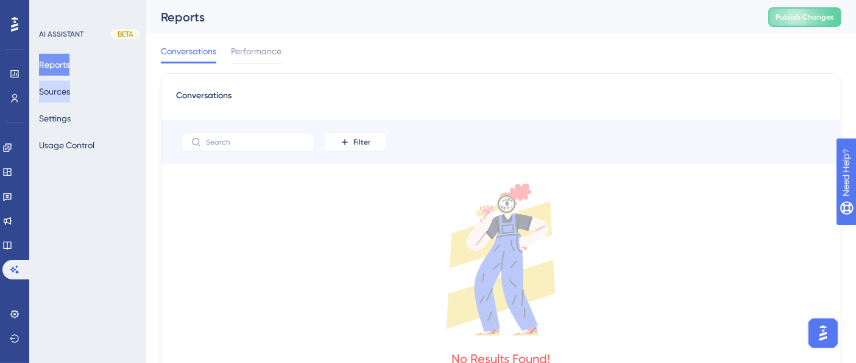 This screenshot has width=856, height=363. Describe the element at coordinates (805, 17) in the screenshot. I see `button: Publish Changes` at that location.